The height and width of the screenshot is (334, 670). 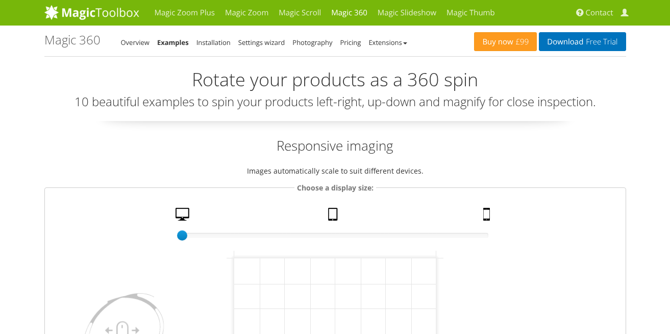 I want to click on h3: 10 beautiful examples to spin your products left-right, up-down and magnify for close inspection., so click(x=335, y=101).